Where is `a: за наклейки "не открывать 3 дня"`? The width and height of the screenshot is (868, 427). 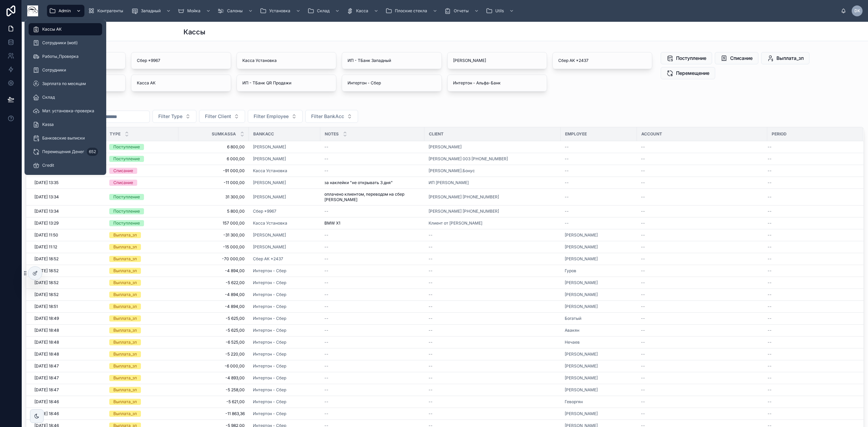
a: за наклейки "не открывать 3 дня" is located at coordinates (373, 183).